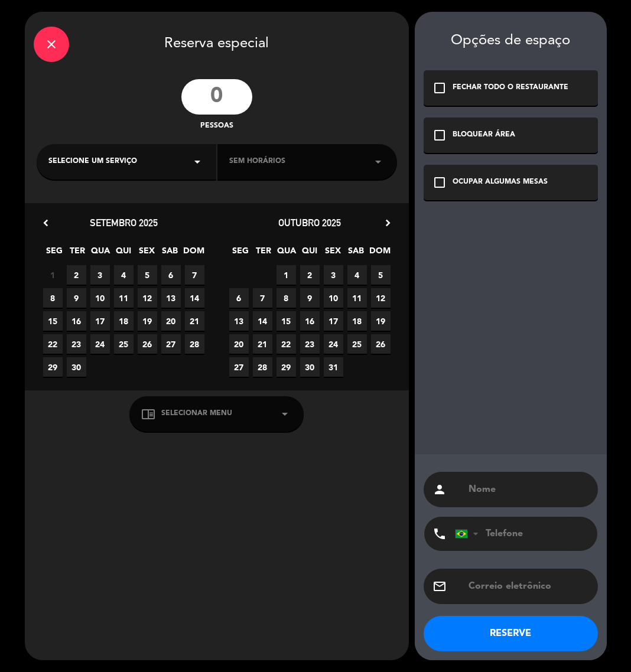 The height and width of the screenshot is (672, 631). What do you see at coordinates (440, 490) in the screenshot?
I see `i: person` at bounding box center [440, 490].